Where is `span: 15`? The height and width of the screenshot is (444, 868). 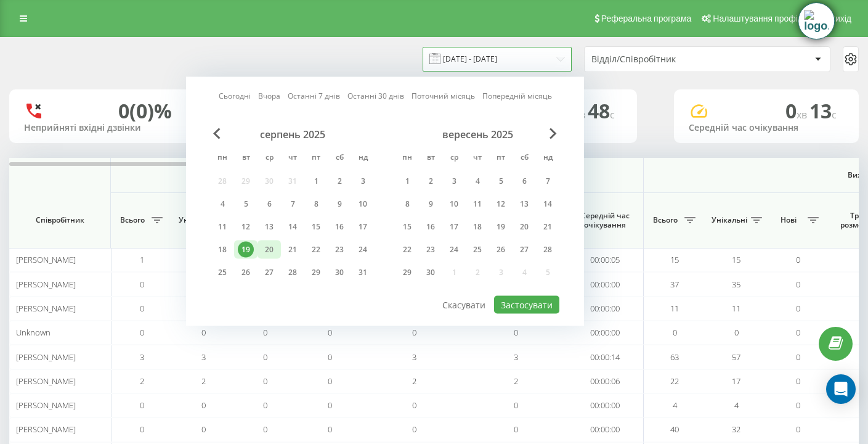
span: 15 is located at coordinates (675, 259).